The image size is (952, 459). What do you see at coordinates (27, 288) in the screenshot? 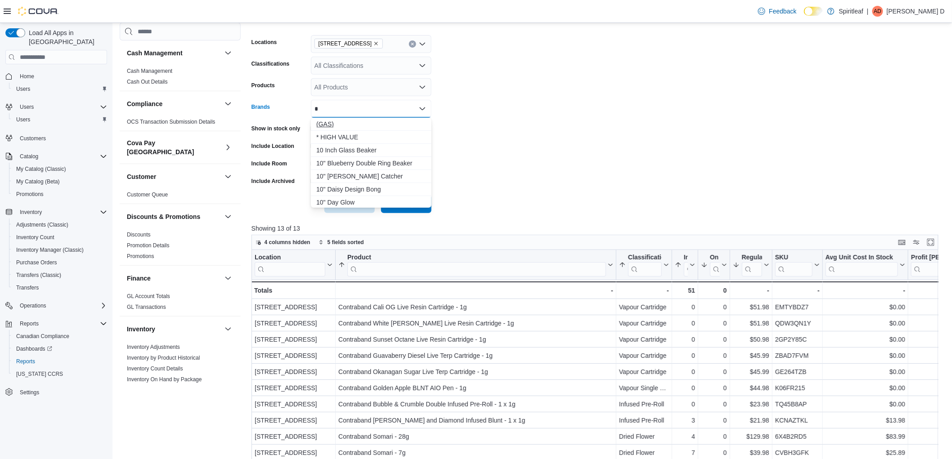
I see `a: Transfers` at bounding box center [27, 288].